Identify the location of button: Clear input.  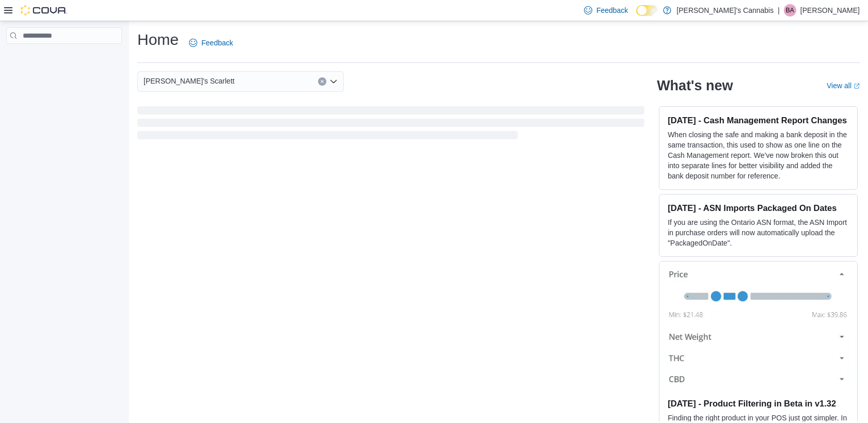
(322, 81).